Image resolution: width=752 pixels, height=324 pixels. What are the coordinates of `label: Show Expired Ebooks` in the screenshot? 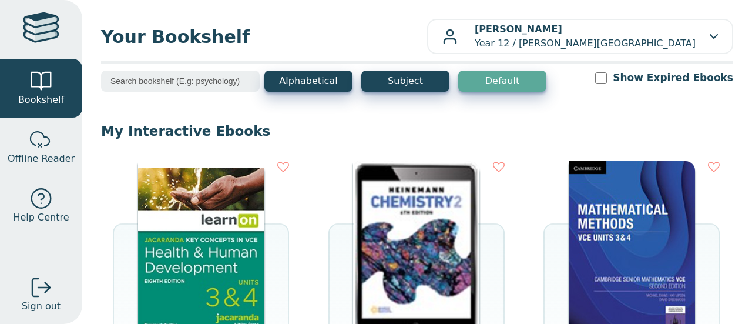 It's located at (673, 78).